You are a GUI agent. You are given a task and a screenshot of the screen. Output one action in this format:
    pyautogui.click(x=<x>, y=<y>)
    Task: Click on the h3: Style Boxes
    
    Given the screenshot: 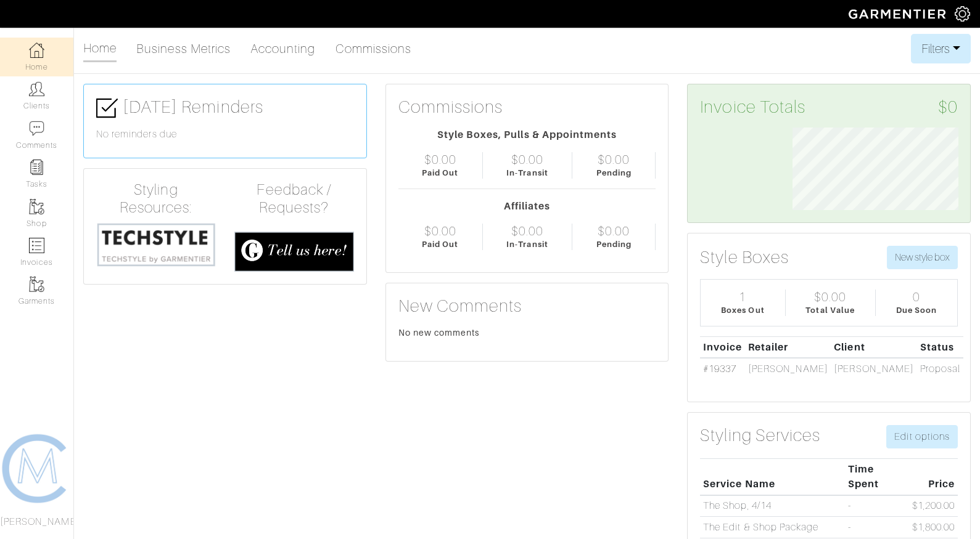 What is the action you would take?
    pyautogui.click(x=745, y=258)
    